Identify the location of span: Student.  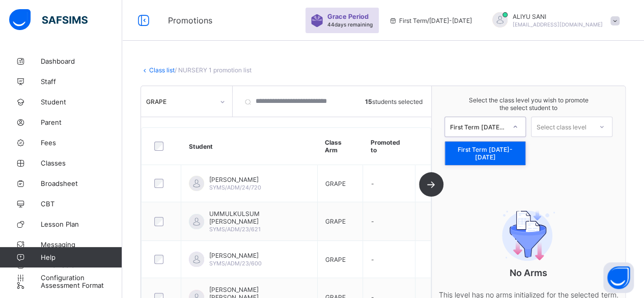
(82, 102).